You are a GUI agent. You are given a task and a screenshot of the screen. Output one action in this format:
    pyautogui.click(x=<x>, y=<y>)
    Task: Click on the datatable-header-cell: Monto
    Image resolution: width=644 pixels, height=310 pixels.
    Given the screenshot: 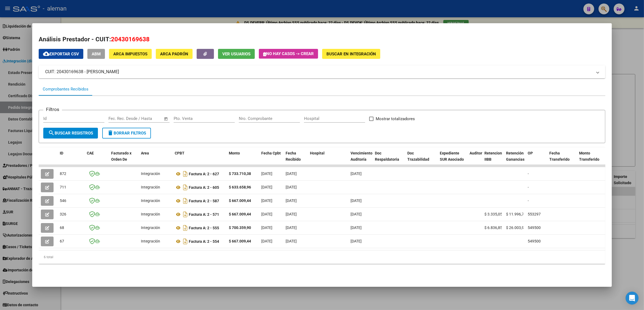 What is the action you would take?
    pyautogui.click(x=243, y=159)
    